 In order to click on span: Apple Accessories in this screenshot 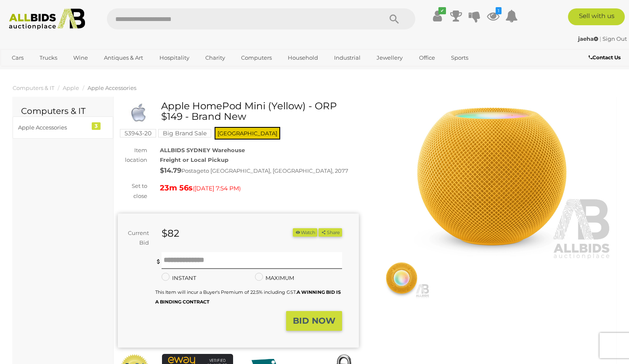, I will do `click(112, 88)`.